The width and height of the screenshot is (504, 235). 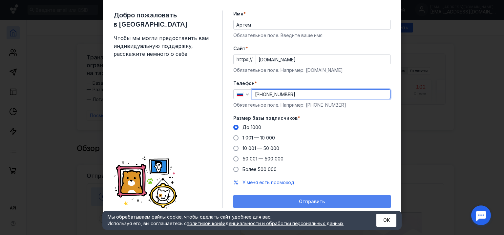 I want to click on span: Размер базы подписчиков, so click(x=265, y=118).